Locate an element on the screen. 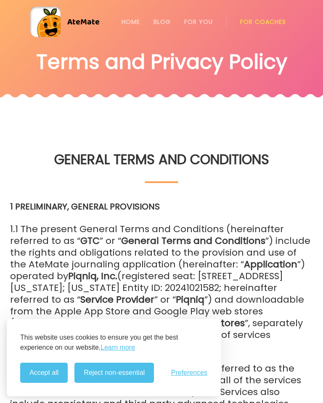 This screenshot has width=323, height=403. button: Toggle preferences is located at coordinates (189, 373).